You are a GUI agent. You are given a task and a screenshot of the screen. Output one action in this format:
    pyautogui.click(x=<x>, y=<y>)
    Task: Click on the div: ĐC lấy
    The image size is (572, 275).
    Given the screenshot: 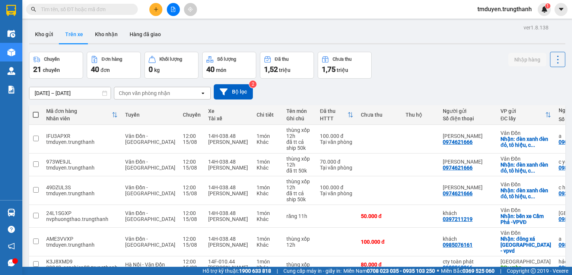 What is the action you would take?
    pyautogui.click(x=523, y=119)
    